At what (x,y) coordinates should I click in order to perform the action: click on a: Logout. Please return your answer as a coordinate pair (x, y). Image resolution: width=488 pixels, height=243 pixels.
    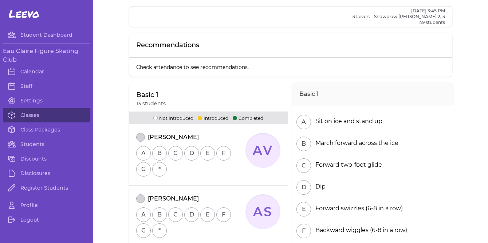
    Looking at the image, I should click on (46, 220).